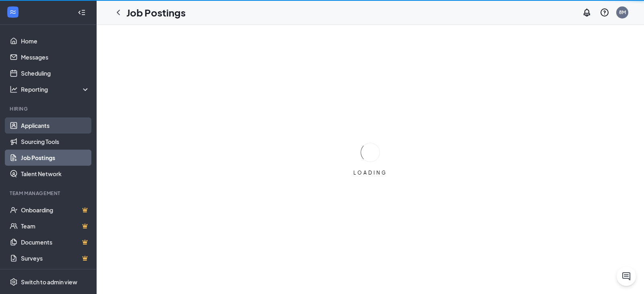 The height and width of the screenshot is (294, 644). Describe the element at coordinates (55, 73) in the screenshot. I see `a: Scheduling` at that location.